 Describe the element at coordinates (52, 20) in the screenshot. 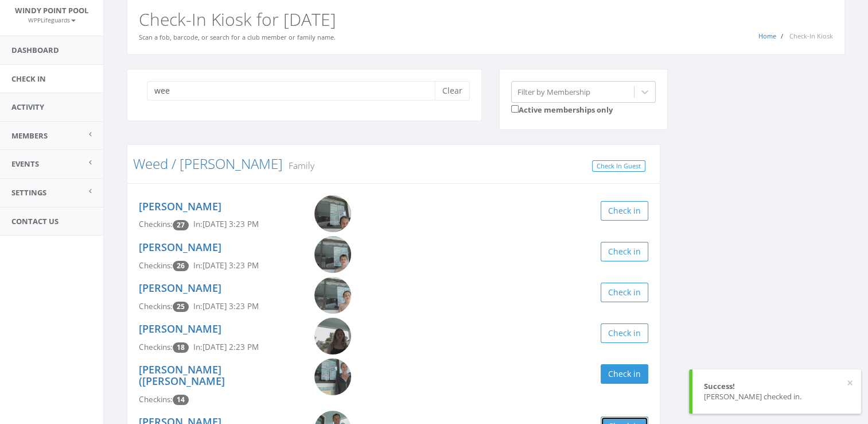

I see `small: WPPLifeguards` at that location.